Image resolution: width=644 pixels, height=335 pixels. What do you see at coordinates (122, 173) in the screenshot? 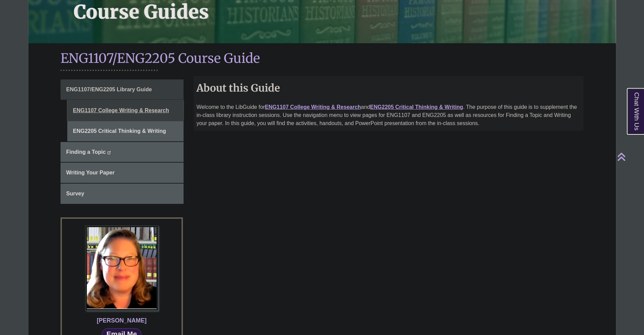
I see `a: Writing Your Paper` at bounding box center [122, 173].